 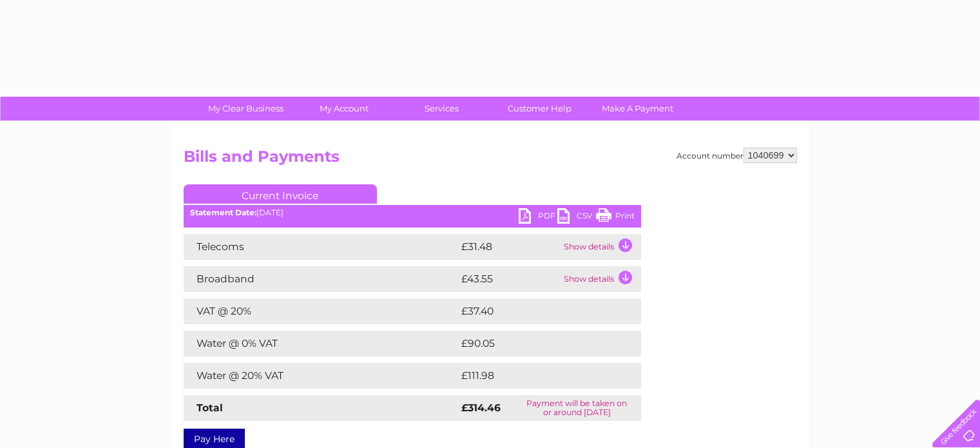 What do you see at coordinates (281, 194) in the screenshot?
I see `a: Current Invoice` at bounding box center [281, 194].